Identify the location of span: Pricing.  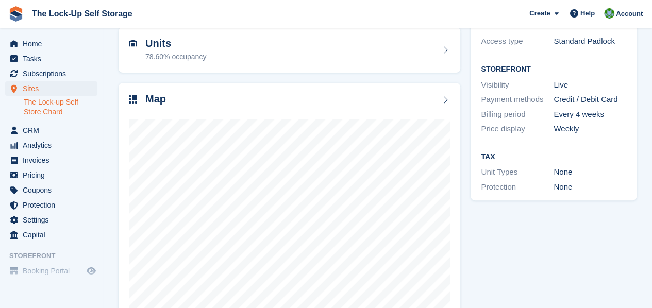
(54, 175).